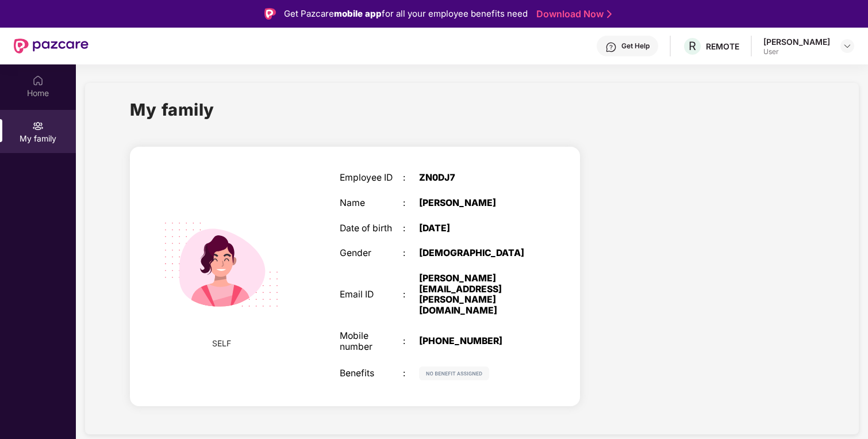  Describe the element at coordinates (221, 265) in the screenshot. I see `img: svg+xml;base64,PHN2ZyB4bWxucz0iaHR0cDovL3d3dy53My5vcmcvMjAwMC9zdmciIHdpZHRoPSIyMjQiIGhlaWdodD0iMT...` at that location.